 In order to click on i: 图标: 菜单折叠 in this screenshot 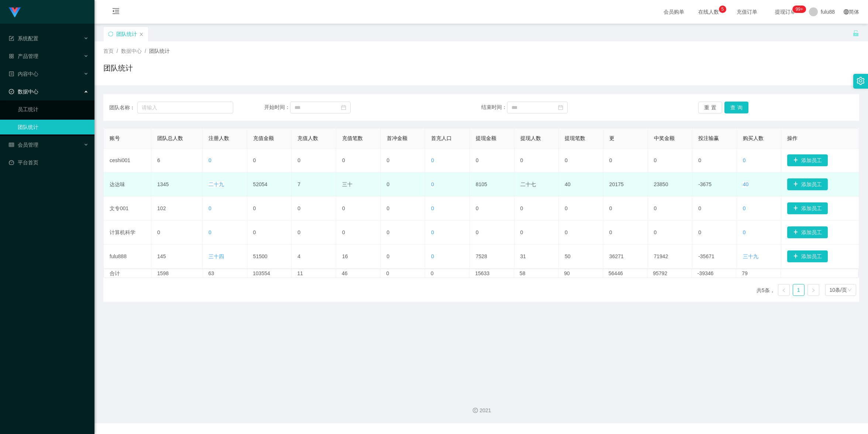, I will do `click(116, 12)`.